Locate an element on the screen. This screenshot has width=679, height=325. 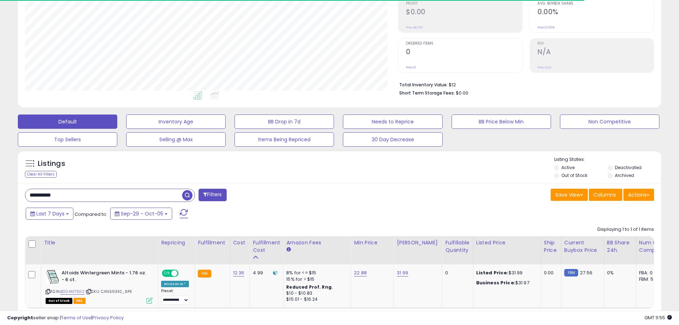
a: B004AI7SG2 is located at coordinates (72, 291).